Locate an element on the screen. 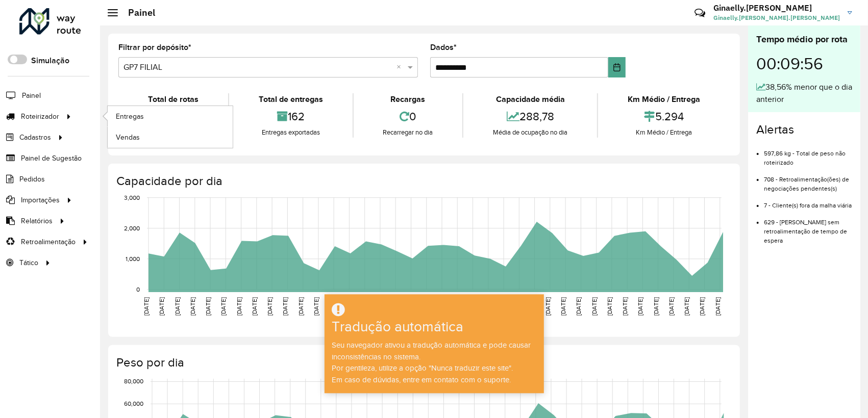 The height and width of the screenshot is (418, 868). font: Cadastros is located at coordinates (35, 137).